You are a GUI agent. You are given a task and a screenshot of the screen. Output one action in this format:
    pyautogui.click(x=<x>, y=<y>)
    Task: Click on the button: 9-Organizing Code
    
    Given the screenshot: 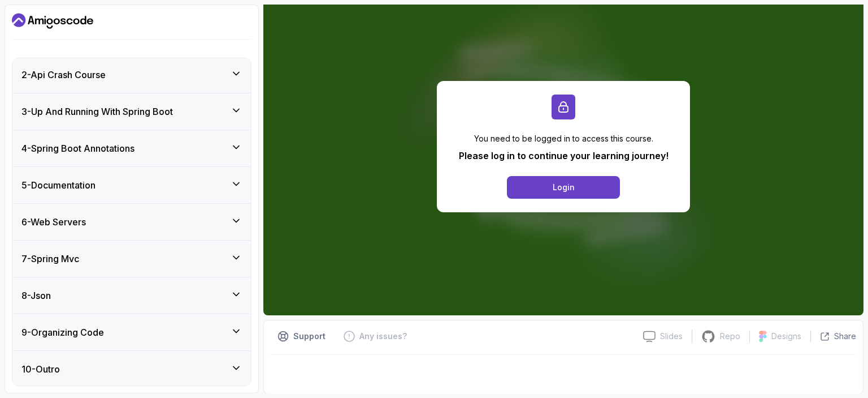 What is the action you would take?
    pyautogui.click(x=132, y=332)
    